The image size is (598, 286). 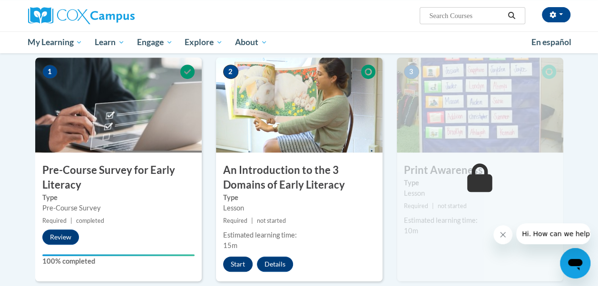 I want to click on button: Account Settings, so click(x=556, y=15).